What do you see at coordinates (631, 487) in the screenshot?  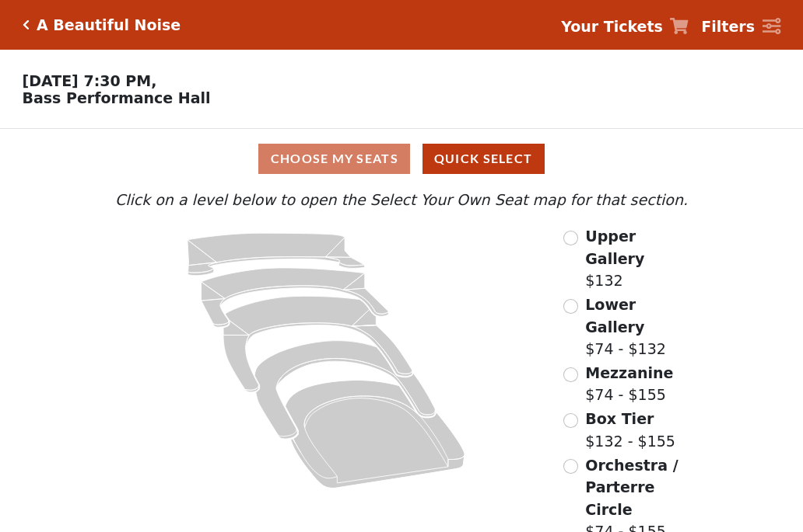 I see `span: Orchestra / Parterre Circle` at bounding box center [631, 487].